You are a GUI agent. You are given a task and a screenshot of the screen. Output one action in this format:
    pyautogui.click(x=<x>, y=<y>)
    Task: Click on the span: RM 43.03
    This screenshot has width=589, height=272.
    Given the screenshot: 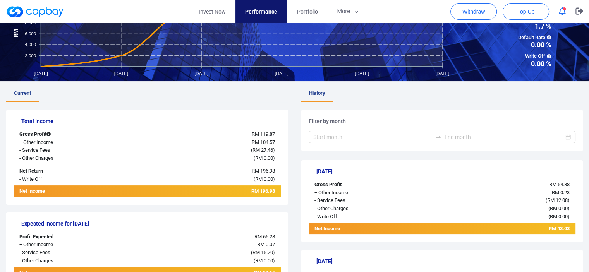 What is the action you would take?
    pyautogui.click(x=559, y=228)
    